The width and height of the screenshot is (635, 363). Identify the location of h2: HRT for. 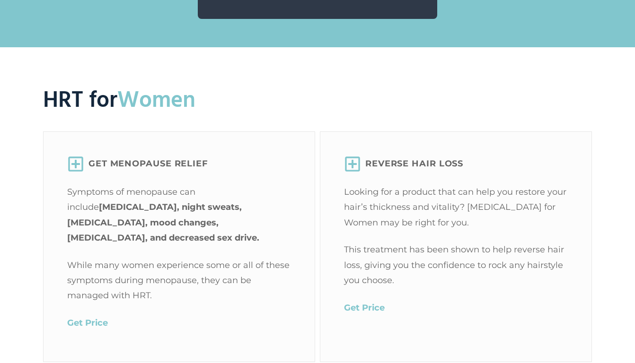
(317, 101).